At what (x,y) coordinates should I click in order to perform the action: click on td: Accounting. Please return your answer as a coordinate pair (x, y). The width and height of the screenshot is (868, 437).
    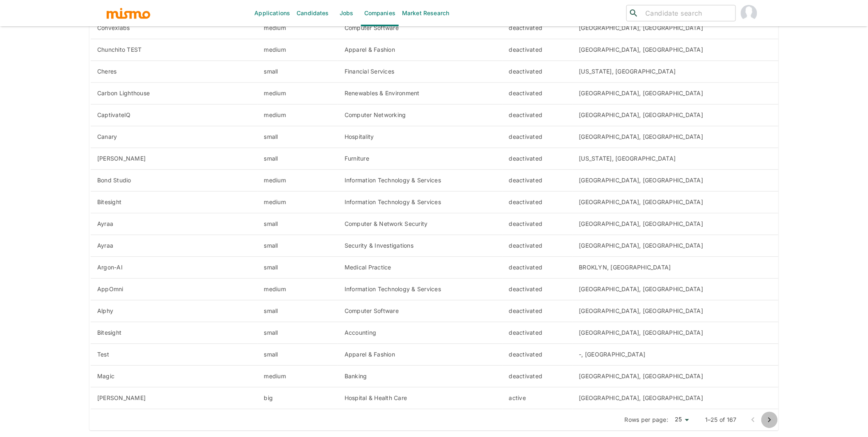
    Looking at the image, I should click on (420, 332).